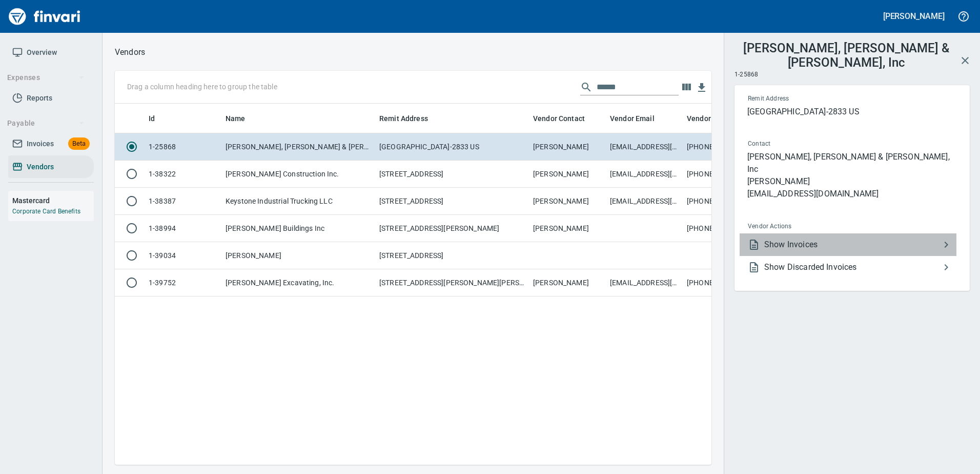 This screenshot has height=474, width=980. What do you see at coordinates (42, 52) in the screenshot?
I see `span: Overview` at bounding box center [42, 52].